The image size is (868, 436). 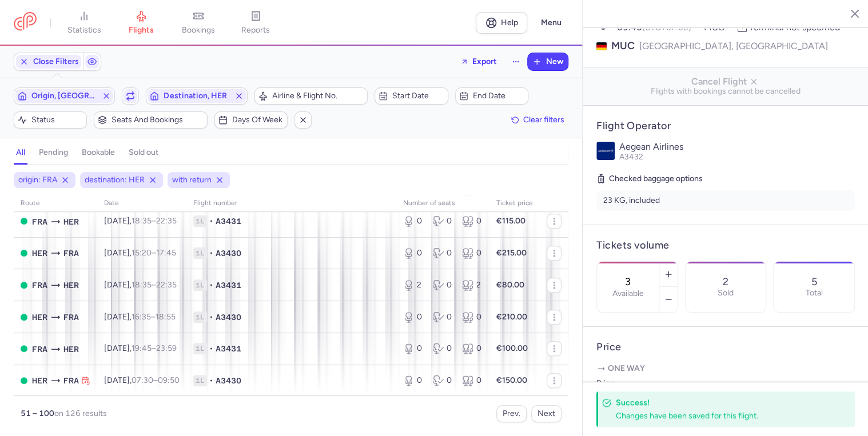 I want to click on p: 5, so click(x=815, y=281).